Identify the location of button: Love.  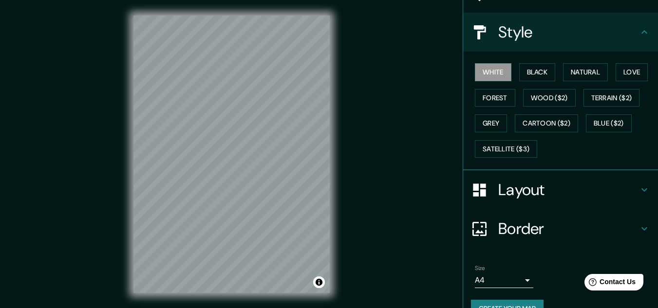
(632, 72).